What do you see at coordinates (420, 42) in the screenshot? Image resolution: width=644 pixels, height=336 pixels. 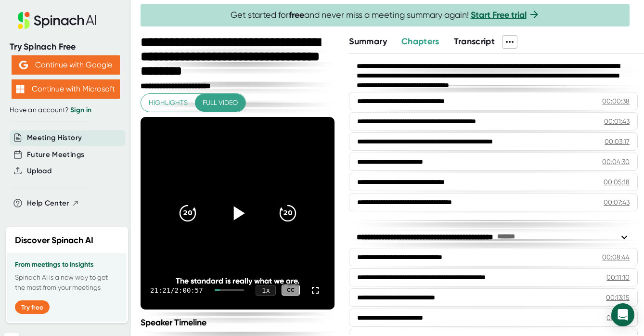 I see `span: Chapters` at bounding box center [420, 42].